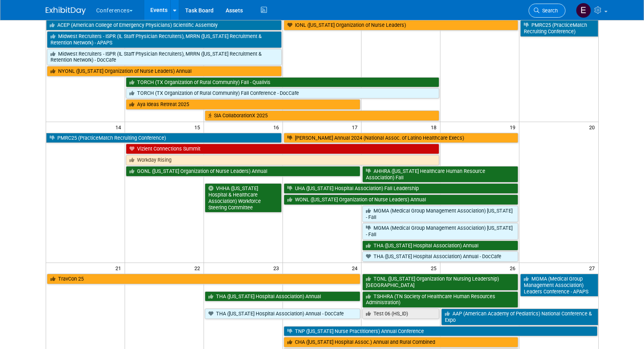 This screenshot has height=349, width=644. Describe the element at coordinates (434, 127) in the screenshot. I see `span: 18` at that location.